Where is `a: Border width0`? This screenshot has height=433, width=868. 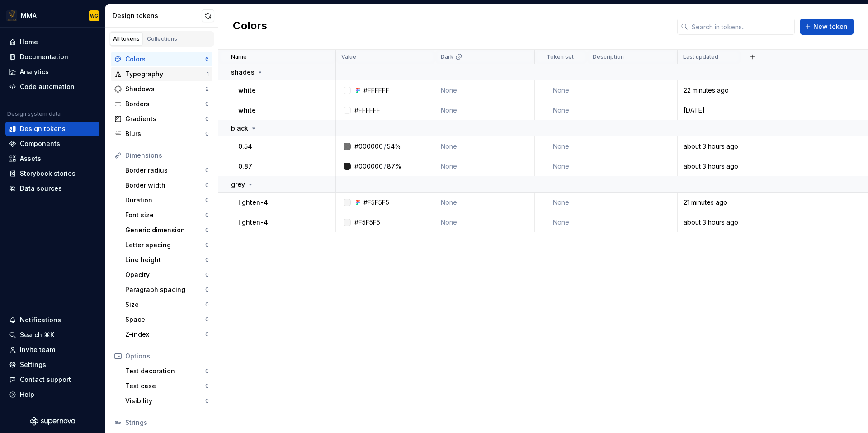 a: Border width0 is located at coordinates (167, 185).